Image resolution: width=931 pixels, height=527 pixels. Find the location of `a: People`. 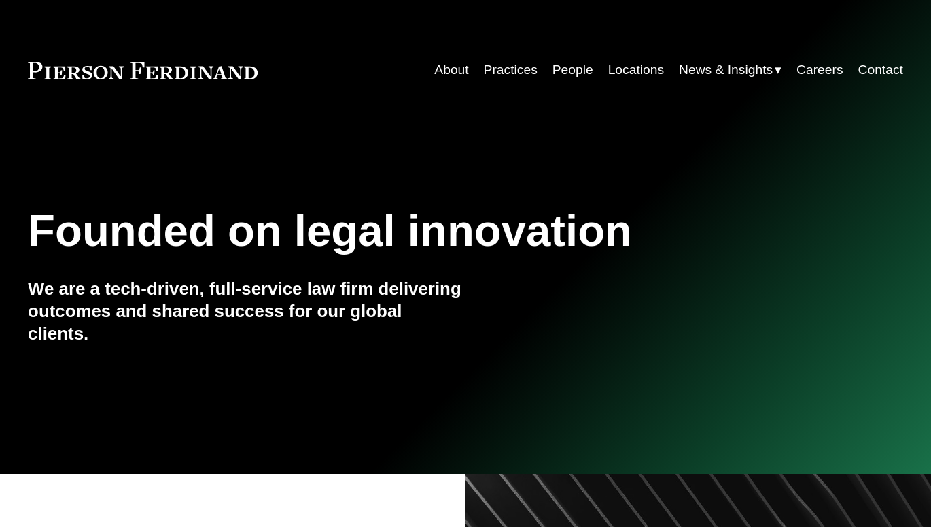

a: People is located at coordinates (573, 70).